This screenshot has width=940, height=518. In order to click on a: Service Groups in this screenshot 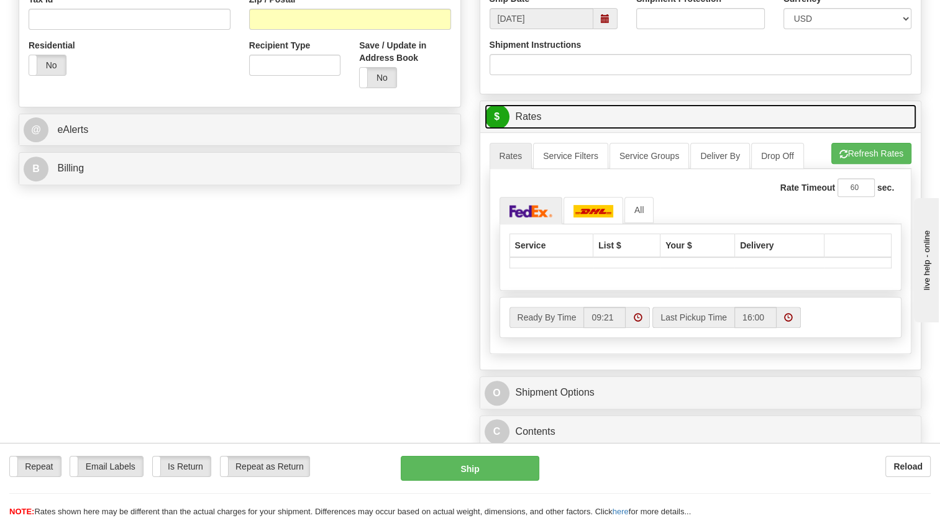, I will do `click(649, 156)`.